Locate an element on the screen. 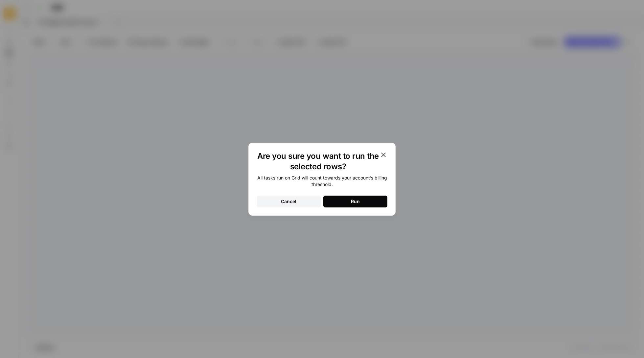  div: Cancel is located at coordinates (289, 201).